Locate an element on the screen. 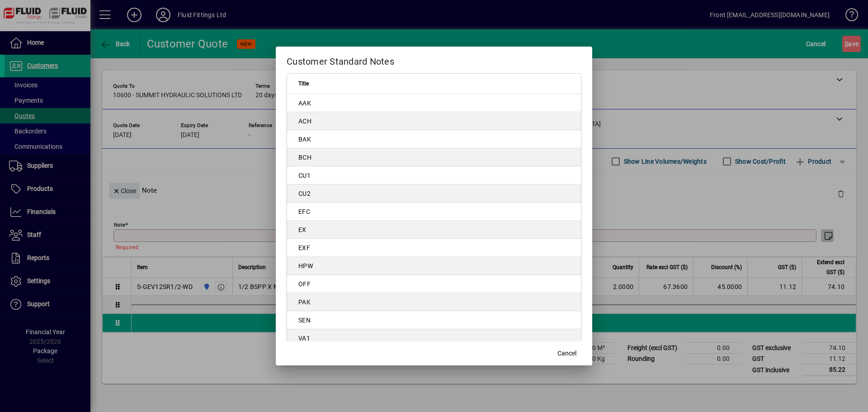 Image resolution: width=868 pixels, height=412 pixels. span: Title is located at coordinates (303, 84).